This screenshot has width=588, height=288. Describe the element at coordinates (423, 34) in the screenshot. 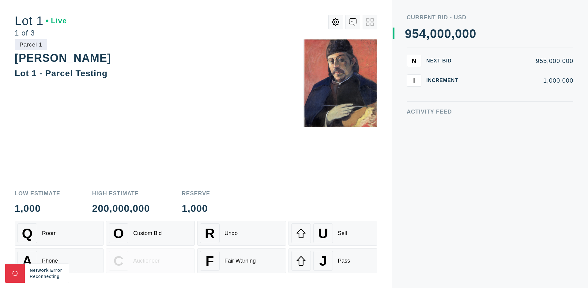

I see `div: 4` at that location.